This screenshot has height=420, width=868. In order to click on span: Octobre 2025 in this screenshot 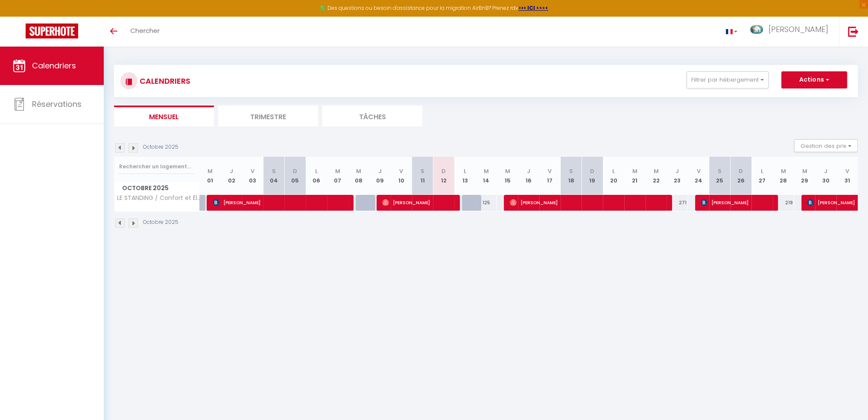, I will do `click(157, 188)`.